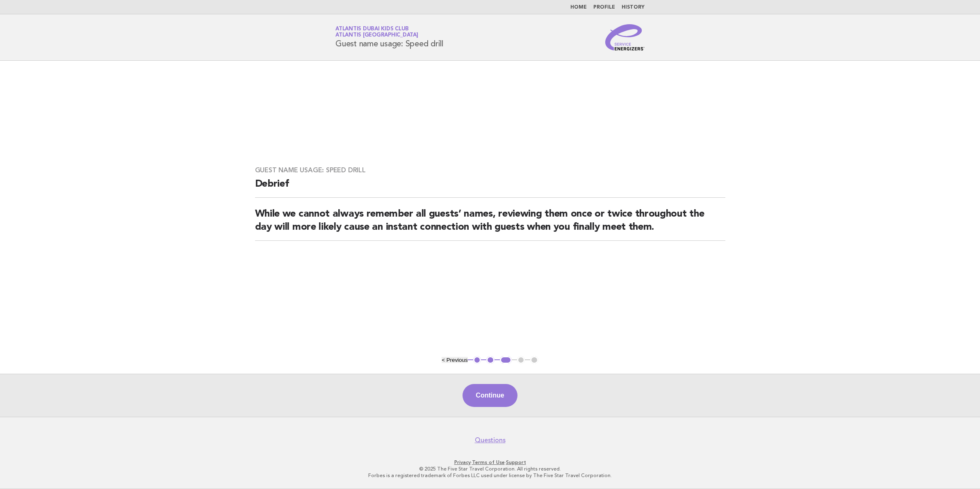 This screenshot has height=489, width=980. Describe the element at coordinates (625, 37) in the screenshot. I see `img: Service Energizers` at that location.